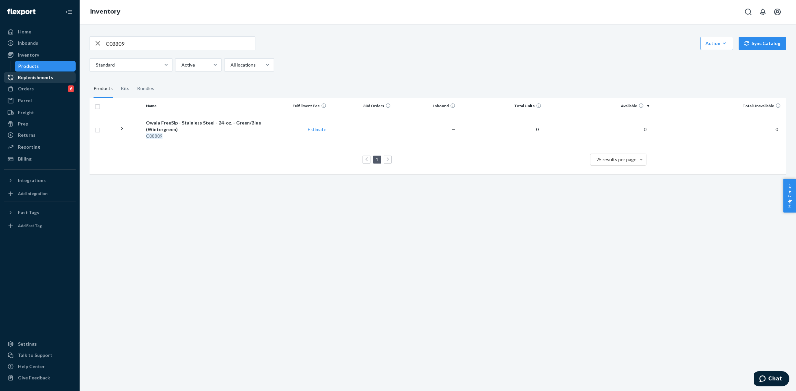 Image resolution: width=796 pixels, height=391 pixels. What do you see at coordinates (377, 159) in the screenshot?
I see `a: Page 1 is your current page` at bounding box center [377, 159].